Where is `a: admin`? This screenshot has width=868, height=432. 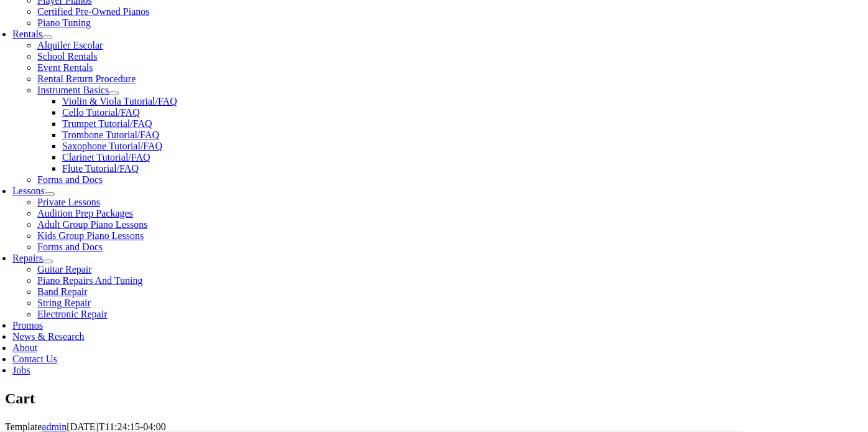 a: admin is located at coordinates (54, 426).